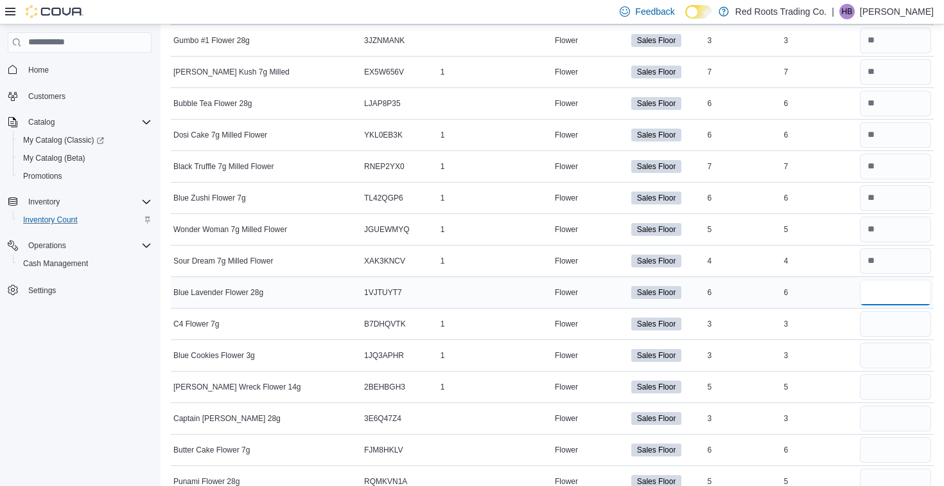  What do you see at coordinates (64, 140) in the screenshot?
I see `a: My Catalog (Classic)` at bounding box center [64, 140].